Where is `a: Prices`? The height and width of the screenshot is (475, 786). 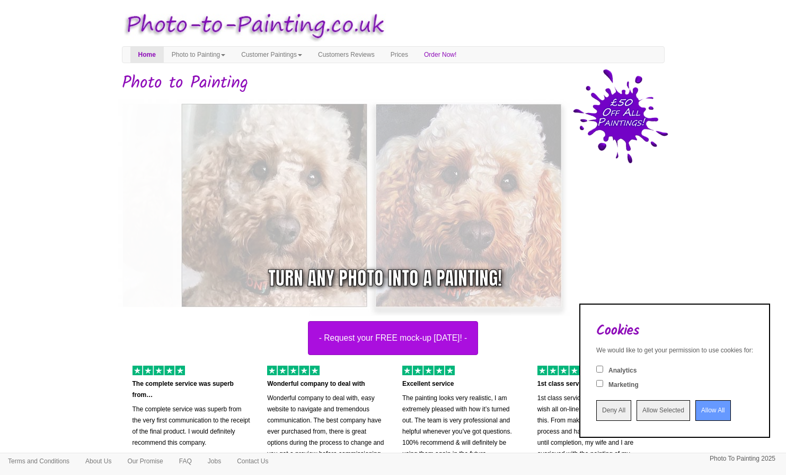 a: Prices is located at coordinates (399, 55).